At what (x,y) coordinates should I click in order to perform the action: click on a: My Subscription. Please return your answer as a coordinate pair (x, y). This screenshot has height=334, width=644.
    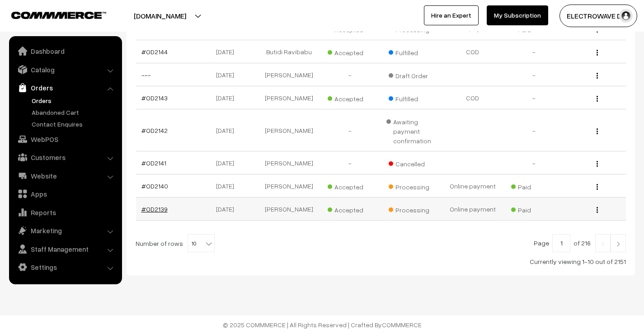
    Looking at the image, I should click on (517, 15).